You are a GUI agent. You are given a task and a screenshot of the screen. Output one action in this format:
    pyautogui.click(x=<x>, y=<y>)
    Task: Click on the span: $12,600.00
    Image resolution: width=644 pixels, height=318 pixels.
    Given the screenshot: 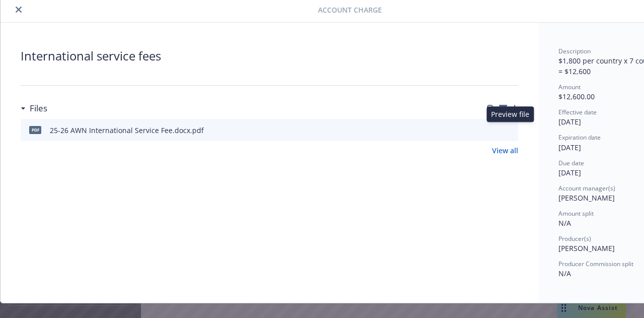 What is the action you would take?
    pyautogui.click(x=576, y=96)
    